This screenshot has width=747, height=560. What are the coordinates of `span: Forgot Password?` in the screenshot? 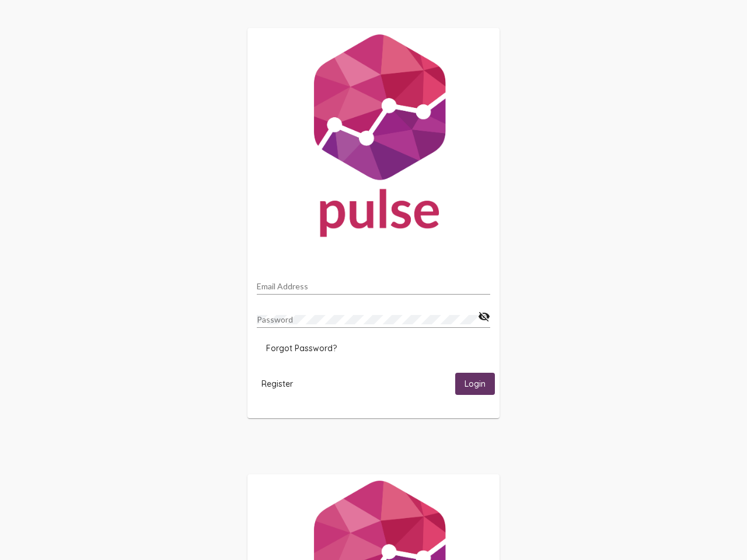 It's located at (301, 348).